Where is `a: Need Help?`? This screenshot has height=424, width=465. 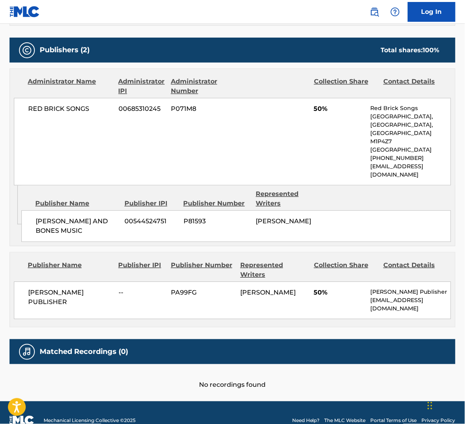
a: Need Help? is located at coordinates (306, 421).